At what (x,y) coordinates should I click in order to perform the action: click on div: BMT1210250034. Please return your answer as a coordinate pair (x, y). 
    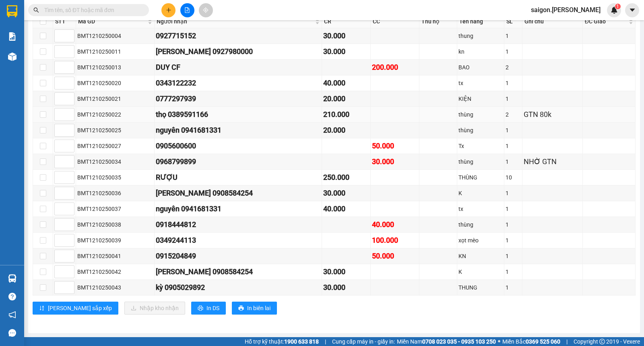
    Looking at the image, I should click on (115, 162).